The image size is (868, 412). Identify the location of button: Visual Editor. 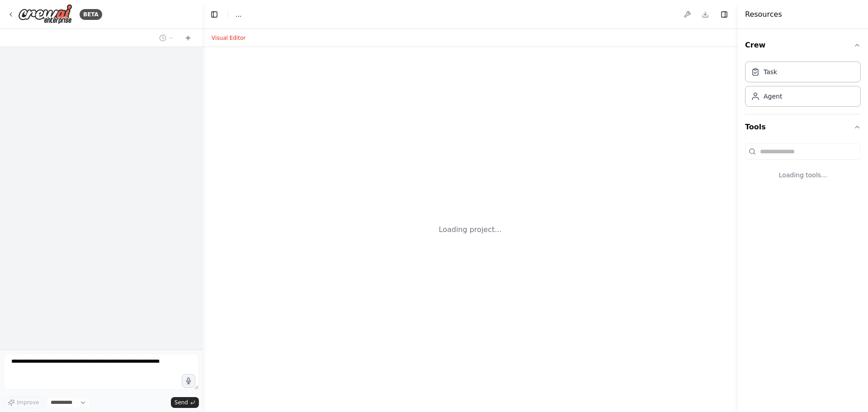
(228, 38).